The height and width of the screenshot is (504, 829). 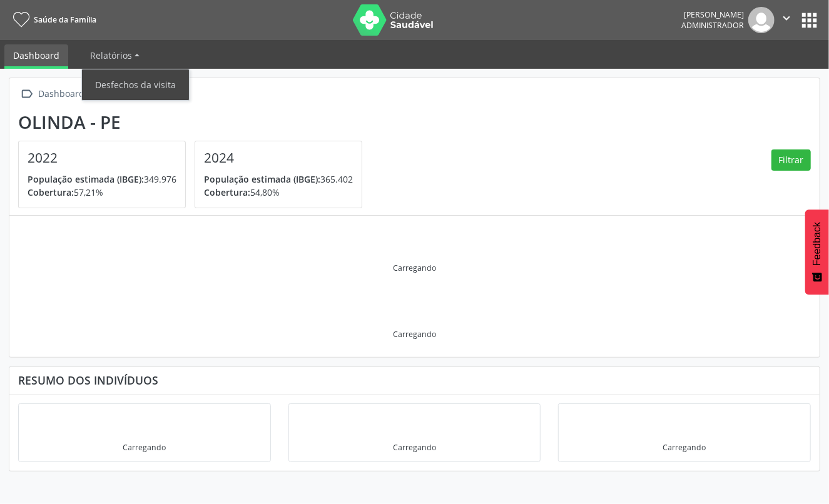 I want to click on span: Saúde da Família, so click(x=65, y=19).